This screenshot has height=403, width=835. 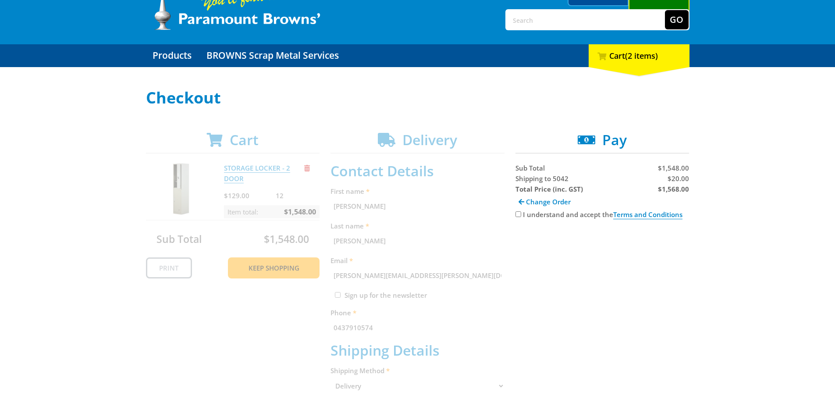 What do you see at coordinates (674, 189) in the screenshot?
I see `strong: $1,568.00` at bounding box center [674, 189].